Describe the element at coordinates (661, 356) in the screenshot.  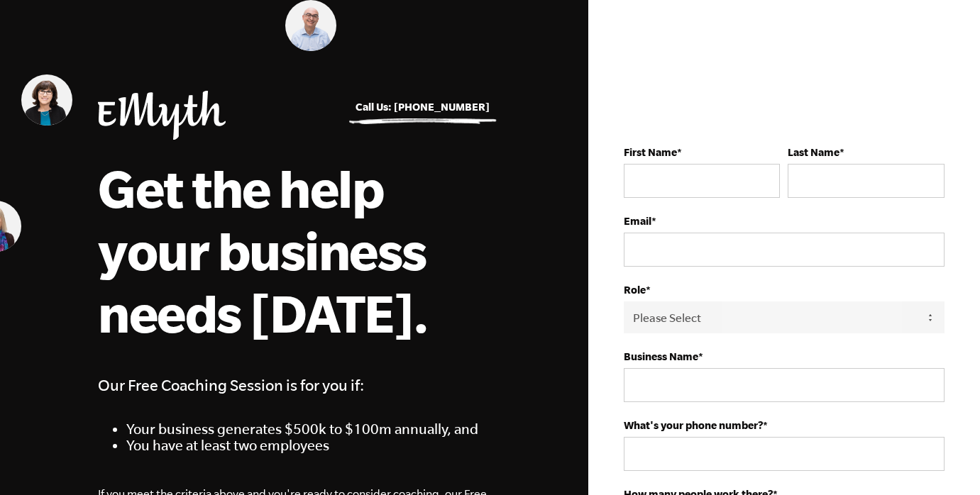
I see `strong: Business Name` at that location.